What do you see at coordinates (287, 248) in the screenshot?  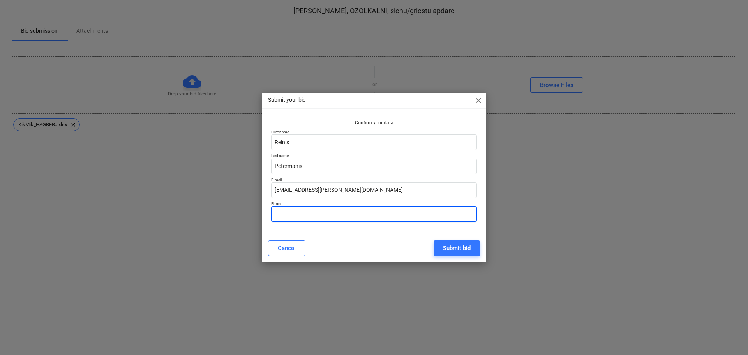 I see `div: Cancel` at bounding box center [287, 248].